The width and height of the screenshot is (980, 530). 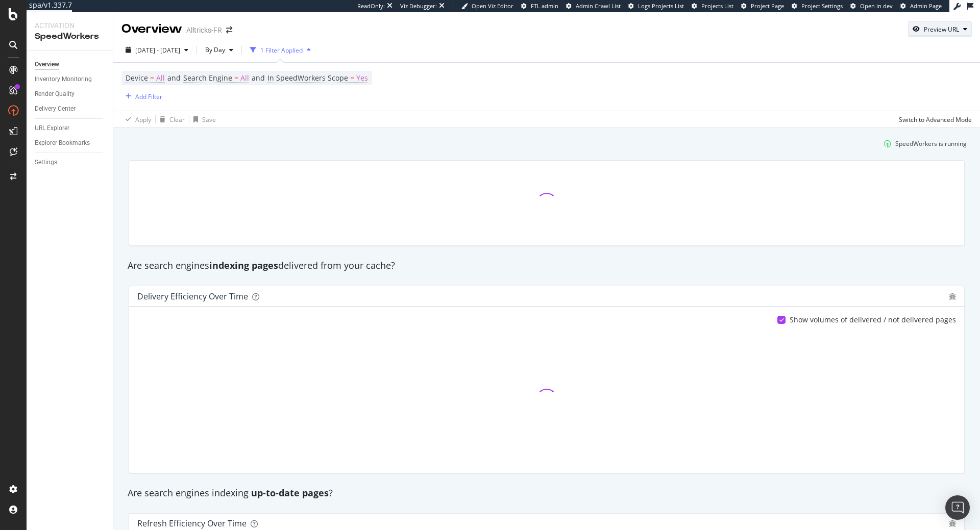 I want to click on a: Admin Page, so click(x=920, y=6).